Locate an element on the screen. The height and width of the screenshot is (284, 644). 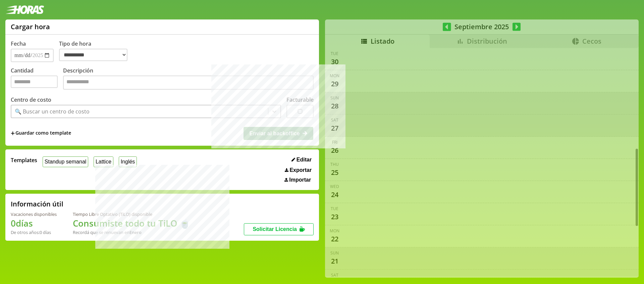
span: +Guardar como template is located at coordinates (41, 133).